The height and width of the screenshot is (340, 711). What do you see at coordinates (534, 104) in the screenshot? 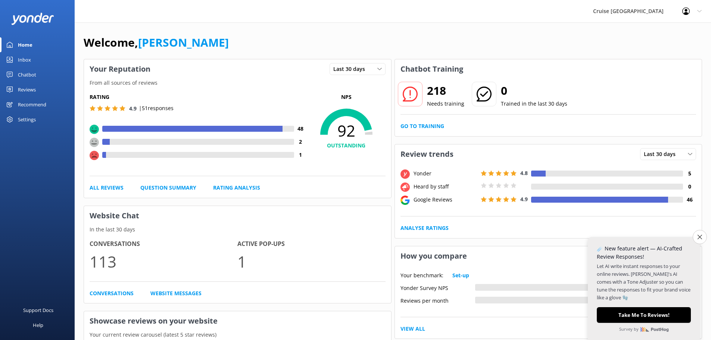
I see `p: Trained in the last 30 days` at bounding box center [534, 104].